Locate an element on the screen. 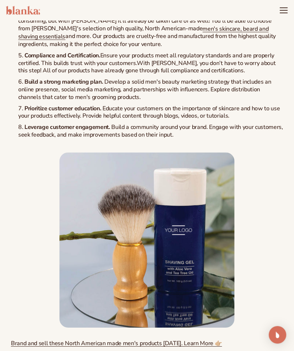  strong: Build a strong marketing plan. is located at coordinates (64, 82).